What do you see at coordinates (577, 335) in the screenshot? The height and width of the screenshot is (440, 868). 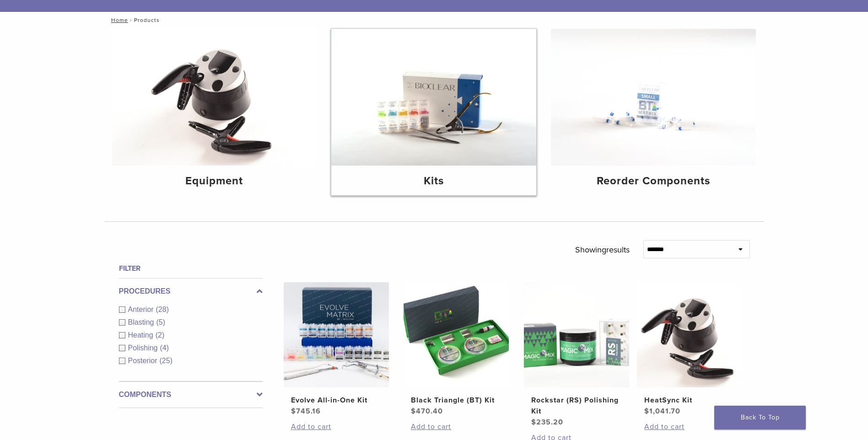 I see `img: Rockstar (RS) Polishing Kit` at bounding box center [577, 335].